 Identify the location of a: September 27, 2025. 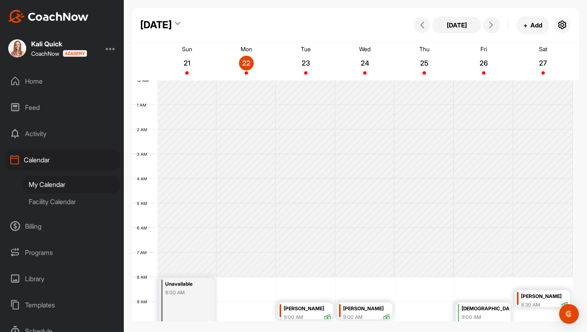
(542, 61).